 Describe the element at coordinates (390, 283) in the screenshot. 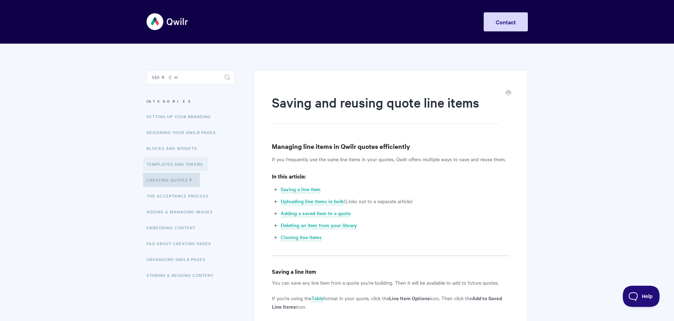

I see `p: You can save any line item from a quote you're building. Then it will be available to add to futu...` at that location.